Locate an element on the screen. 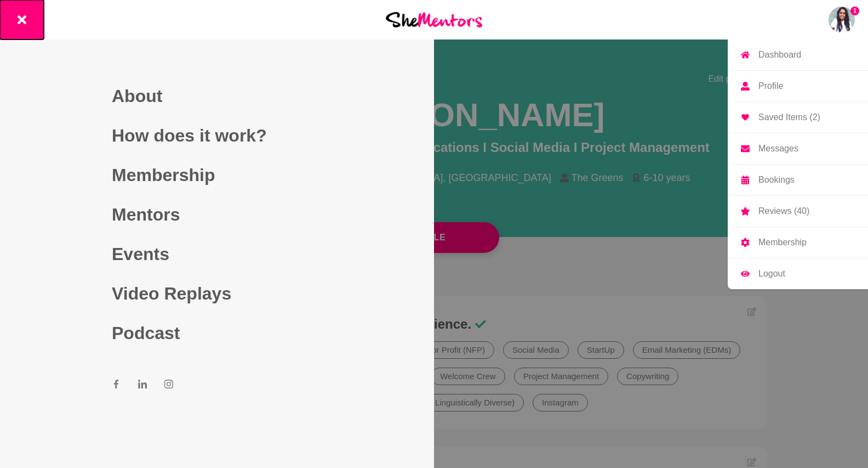 The width and height of the screenshot is (868, 468). p: Bookings is located at coordinates (777, 180).